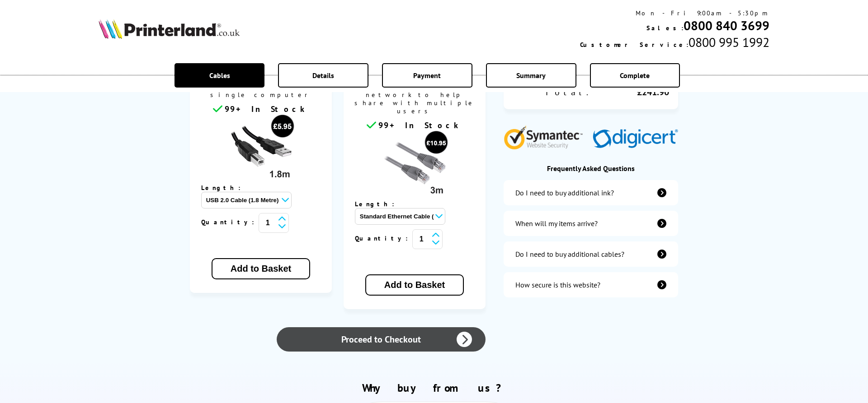 This screenshot has height=403, width=868. I want to click on div: Mon - Fri 9:00am - 5:30pm, so click(674, 13).